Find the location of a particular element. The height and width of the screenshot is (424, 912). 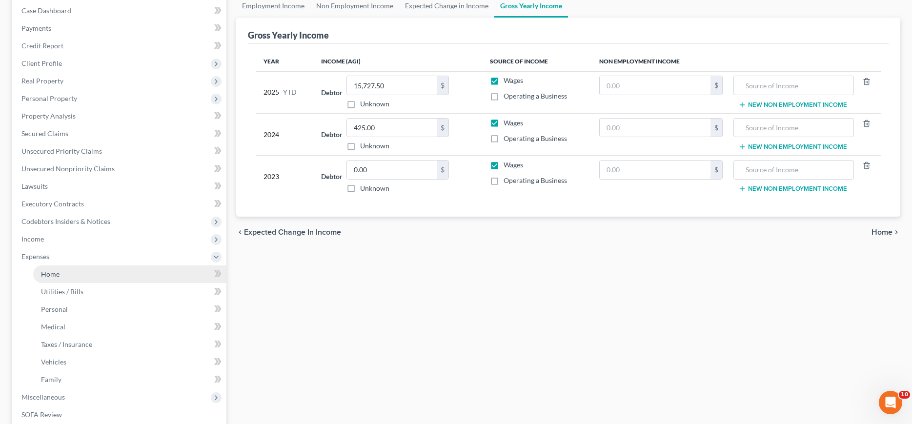

a: Executory Contracts is located at coordinates (120, 204).